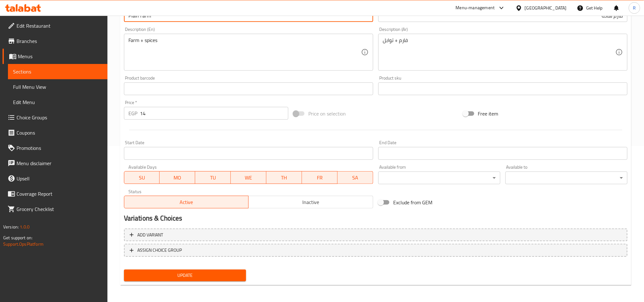  I want to click on span: Edit Menu, so click(57, 102).